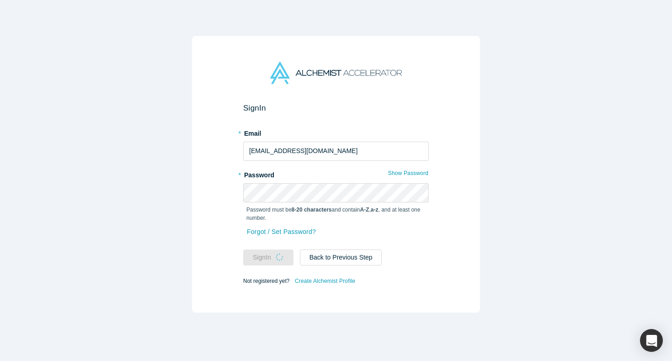 This screenshot has width=672, height=361. I want to click on img: Alchemist Accelerator Logo, so click(336, 73).